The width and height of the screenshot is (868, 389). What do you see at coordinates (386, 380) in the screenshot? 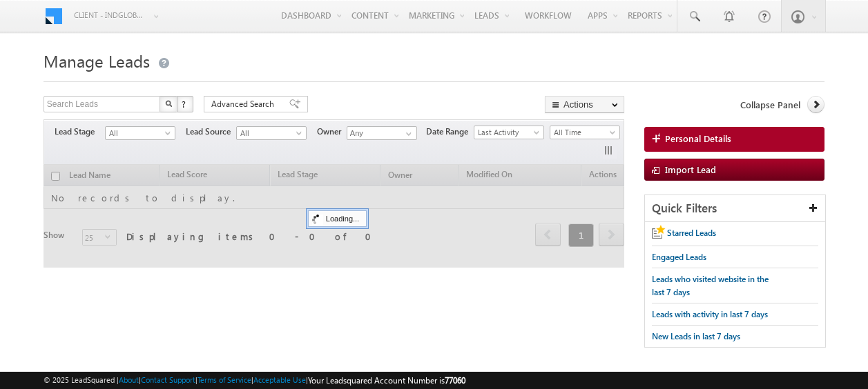
I see `span: Your Leadsquared Account Number is` at bounding box center [386, 380].